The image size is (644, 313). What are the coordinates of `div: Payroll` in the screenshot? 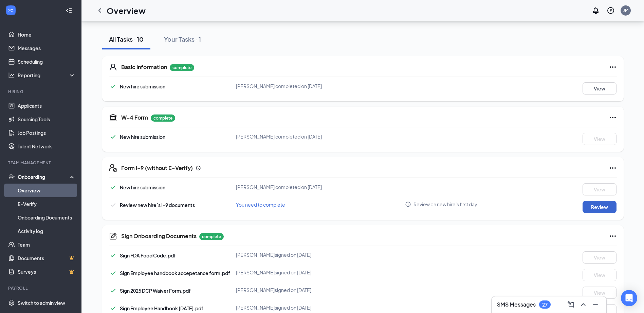 It's located at (41, 288).